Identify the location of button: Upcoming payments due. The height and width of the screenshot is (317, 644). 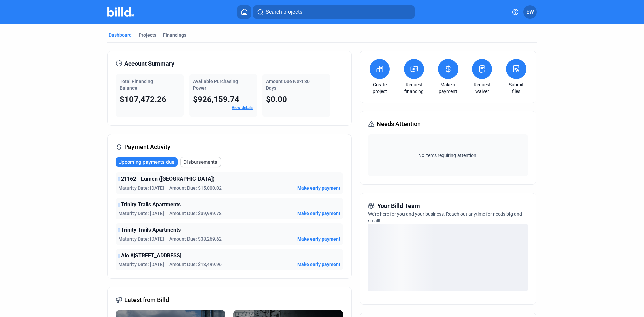
(147, 162).